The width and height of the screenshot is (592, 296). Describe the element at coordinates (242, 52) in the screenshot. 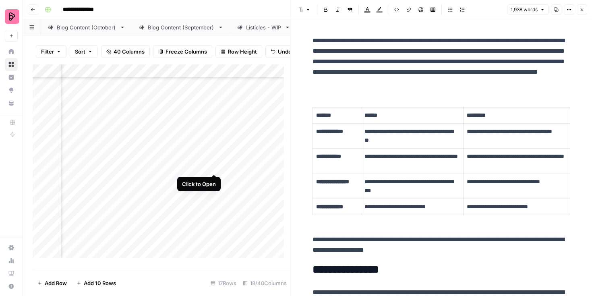

I see `span: Row Height` at that location.